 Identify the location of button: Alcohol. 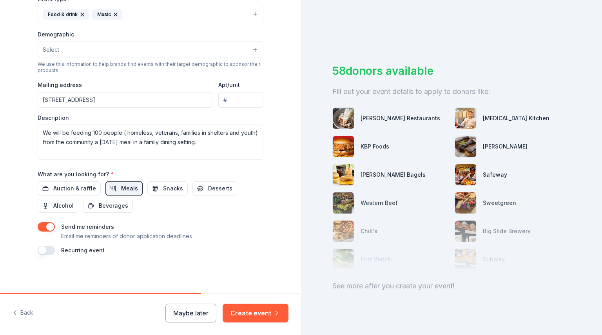
(58, 206).